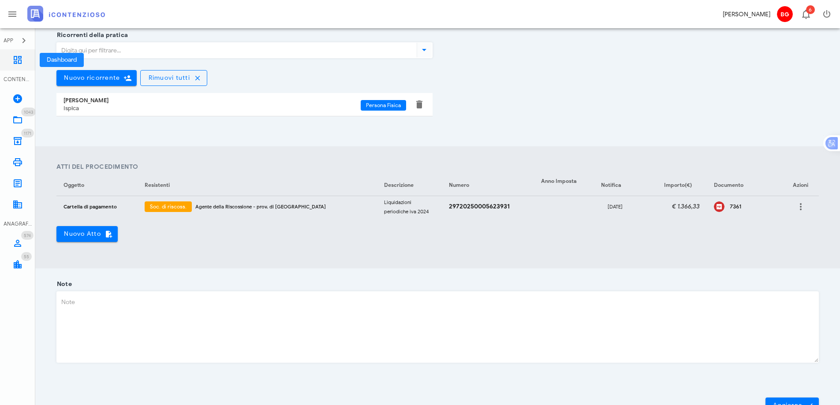 This screenshot has width=840, height=405. I want to click on small: Liquidazioni periodiche iva 2024, so click(407, 207).